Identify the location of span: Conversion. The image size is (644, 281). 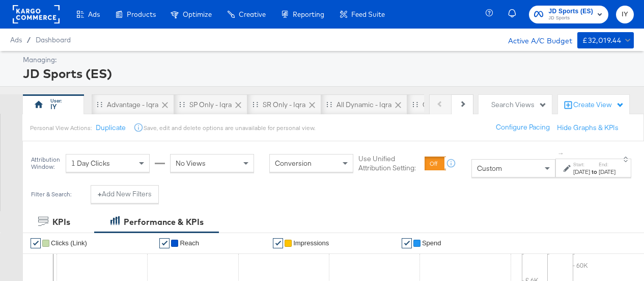
(293, 163).